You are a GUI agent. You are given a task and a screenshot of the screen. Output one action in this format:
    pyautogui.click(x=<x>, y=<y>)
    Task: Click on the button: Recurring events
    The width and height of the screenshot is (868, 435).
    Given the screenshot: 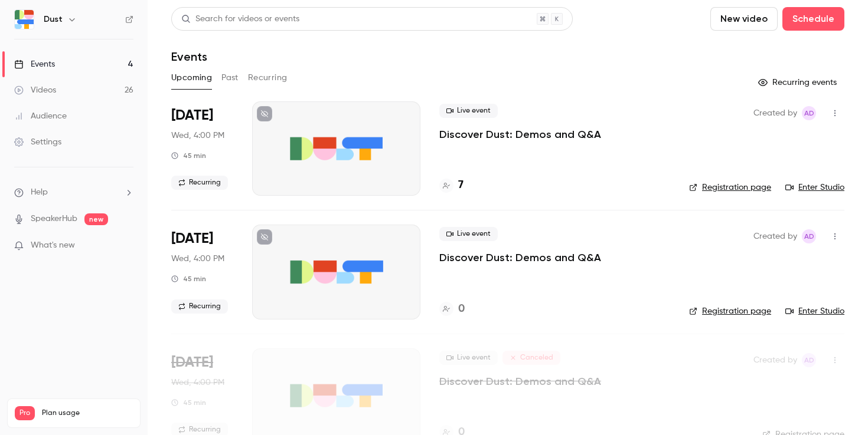 What is the action you would take?
    pyautogui.click(x=798, y=82)
    